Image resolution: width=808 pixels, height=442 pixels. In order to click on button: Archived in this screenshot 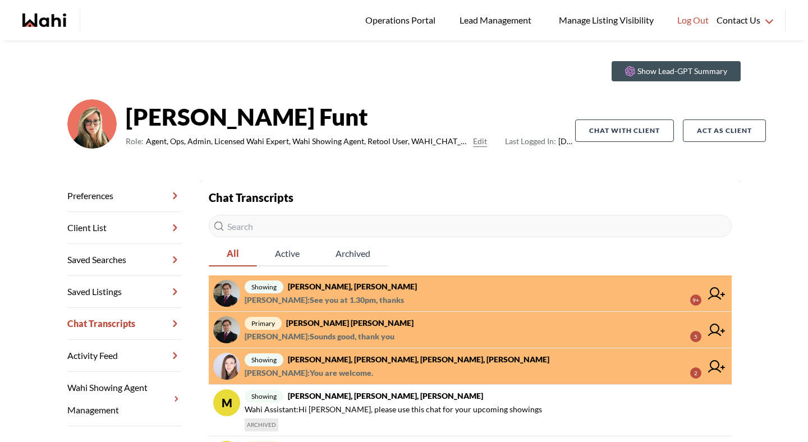, I will do `click(353, 254)`.